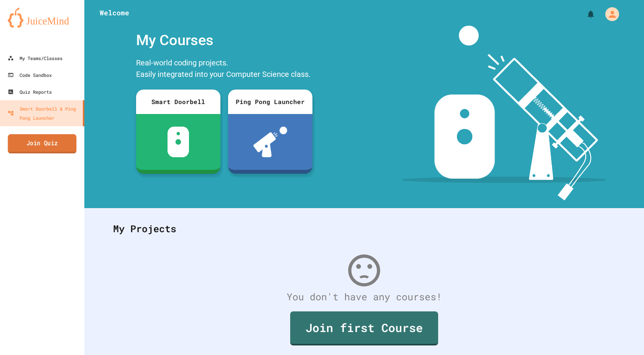 Image resolution: width=644 pixels, height=355 pixels. Describe the element at coordinates (179, 142) in the screenshot. I see `img: sdb-white.svg` at that location.